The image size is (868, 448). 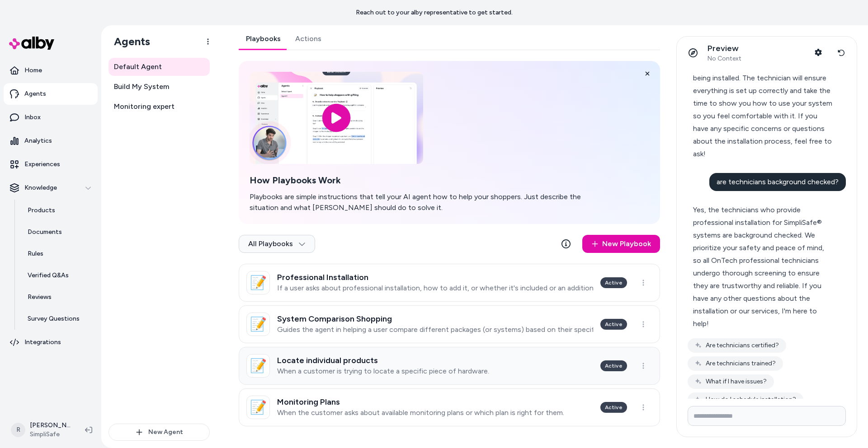 I want to click on span: No Context, so click(x=723, y=59).